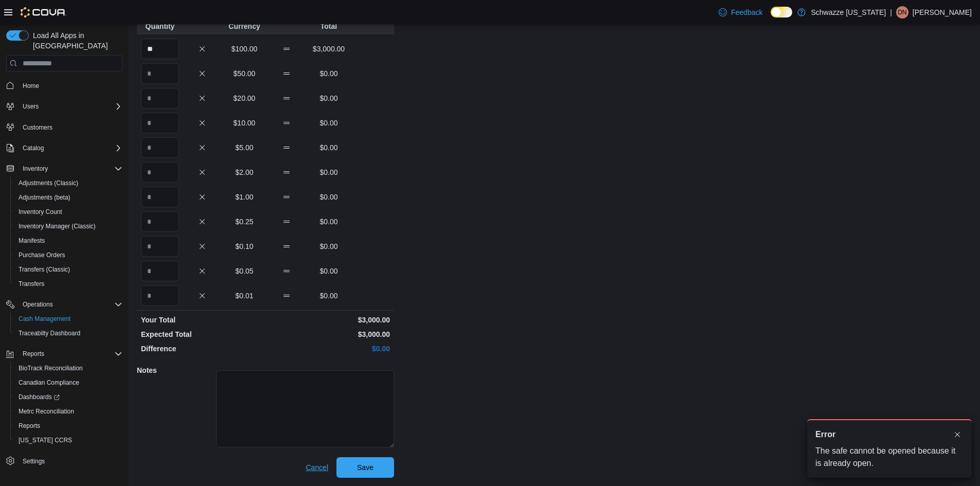  Describe the element at coordinates (740, 13) in the screenshot. I see `a: Feedback` at that location.